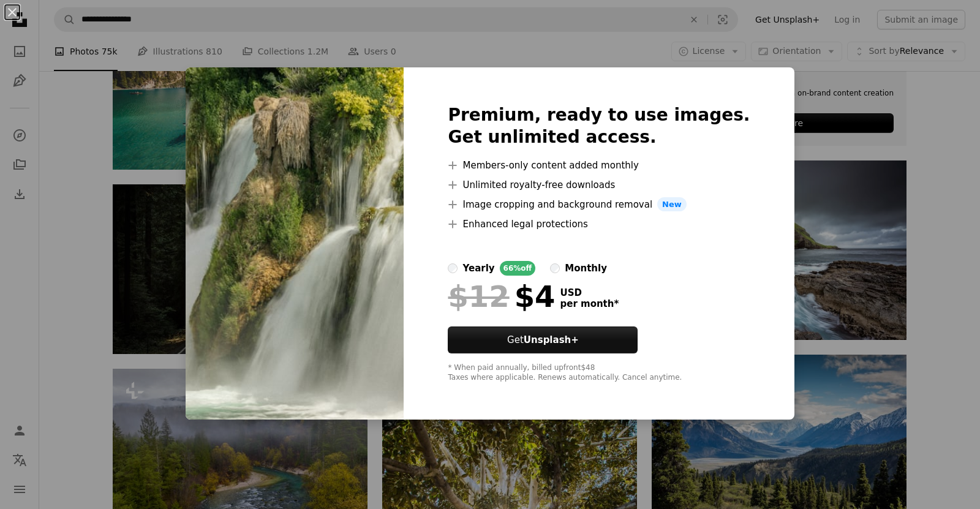  I want to click on div: monthly, so click(585, 268).